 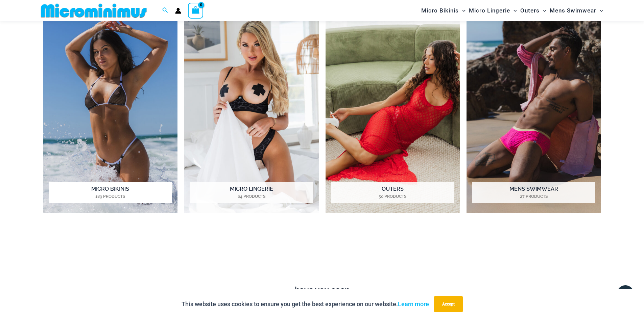 I want to click on h2: Micro Lingerie, so click(x=251, y=193).